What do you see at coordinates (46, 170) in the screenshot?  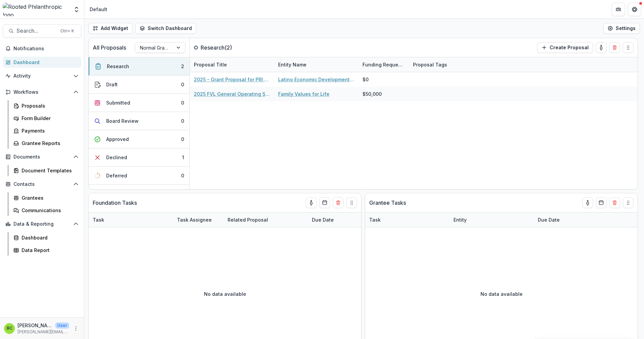 I see `a: Document Templates` at bounding box center [46, 170].